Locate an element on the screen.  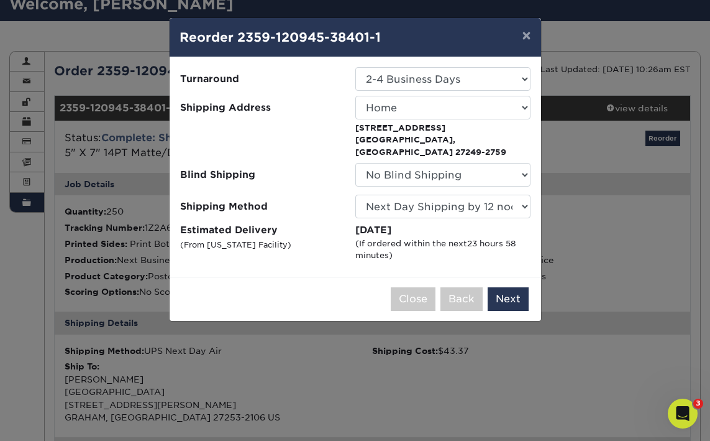
span: Turnaround is located at coordinates (263, 79).